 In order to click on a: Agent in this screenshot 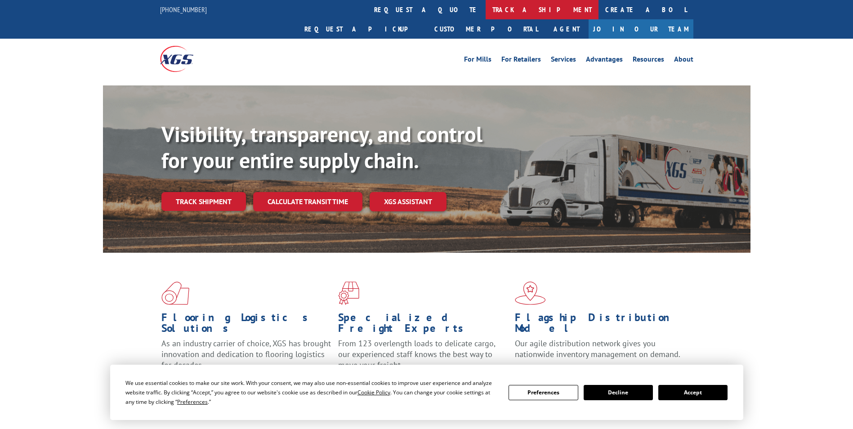, I will do `click(567, 29)`.